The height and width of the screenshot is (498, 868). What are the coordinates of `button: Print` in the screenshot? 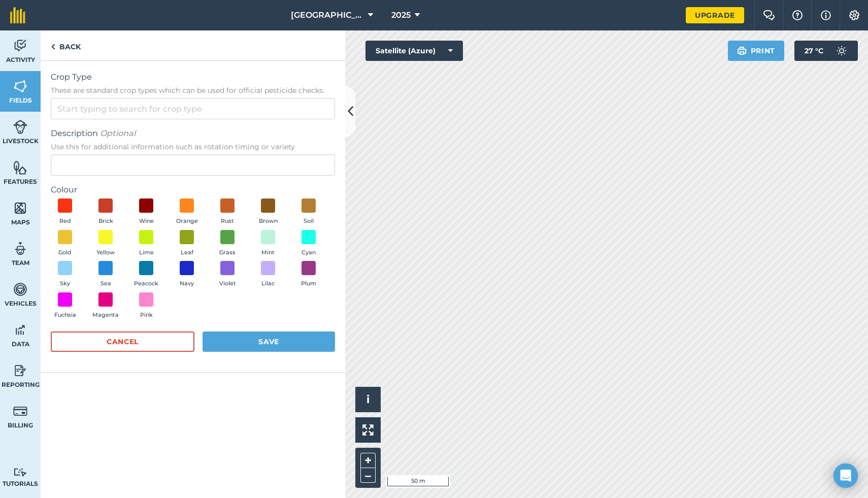 It's located at (756, 51).